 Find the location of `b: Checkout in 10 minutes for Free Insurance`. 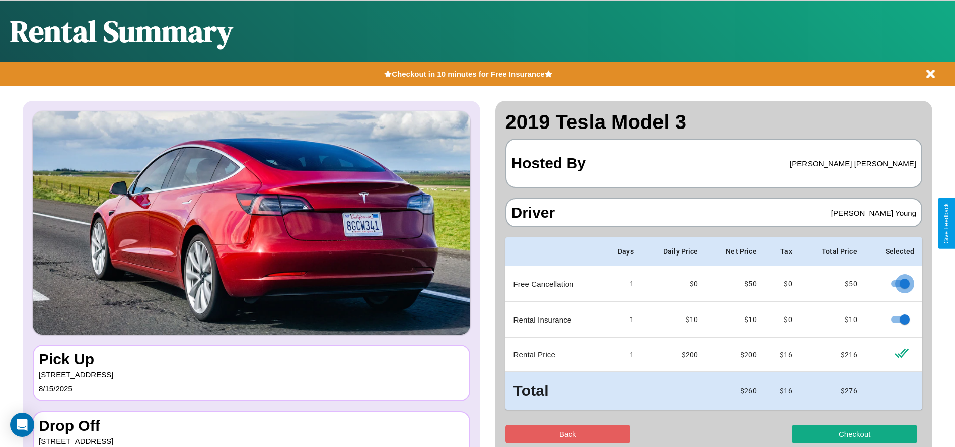

b: Checkout in 10 minutes for Free Insurance is located at coordinates (468, 74).